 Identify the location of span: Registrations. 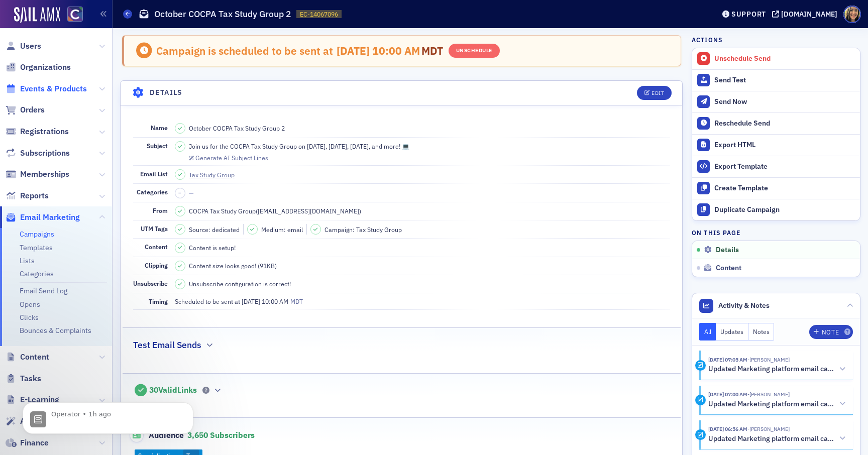
(44, 132).